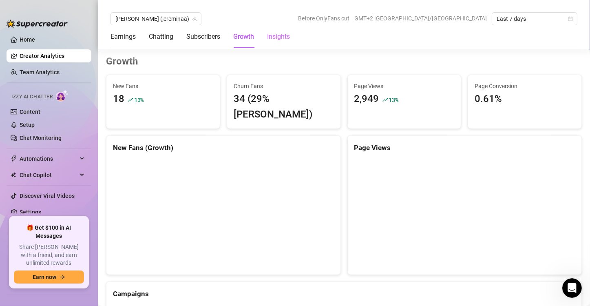 Image resolution: width=590 pixels, height=306 pixels. I want to click on textarea: Message…, so click(82, 233).